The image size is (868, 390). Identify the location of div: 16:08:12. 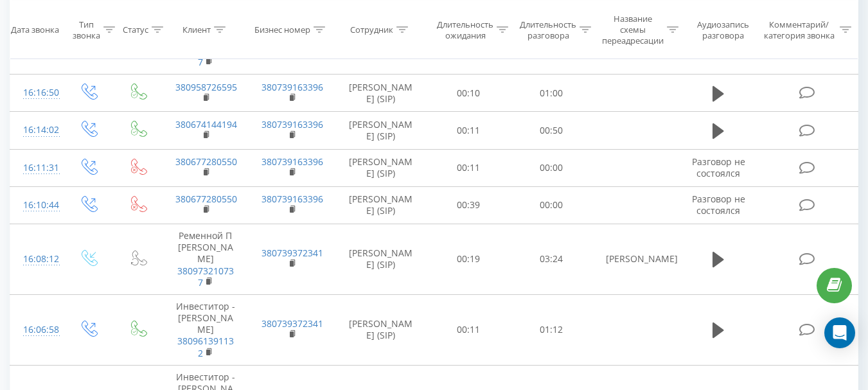
(36, 259).